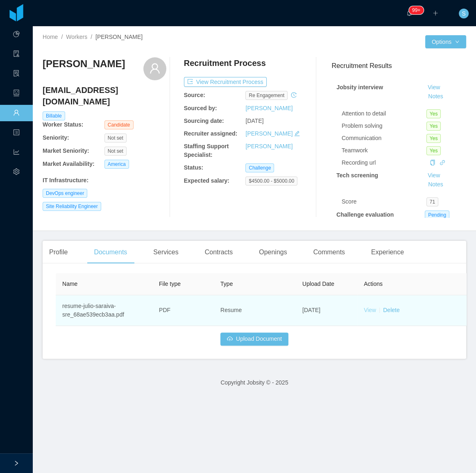 This screenshot has height=473, width=476. Describe the element at coordinates (318, 284) in the screenshot. I see `span: Upload Date` at that location.